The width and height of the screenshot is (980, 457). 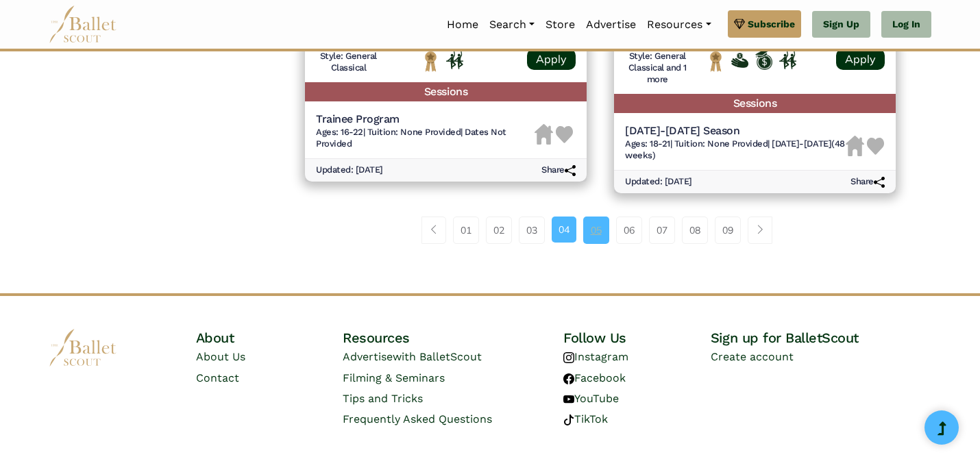 What do you see at coordinates (512, 24) in the screenshot?
I see `a: Search` at bounding box center [512, 24].